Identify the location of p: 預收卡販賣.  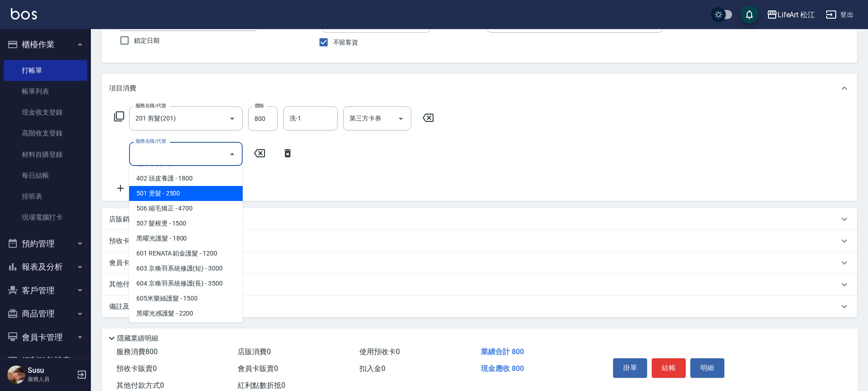
(126, 242).